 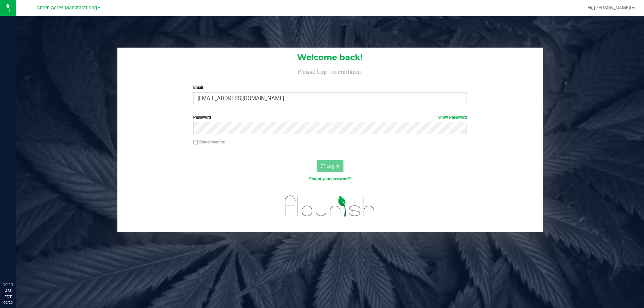 I want to click on button: Log In, so click(x=330, y=167).